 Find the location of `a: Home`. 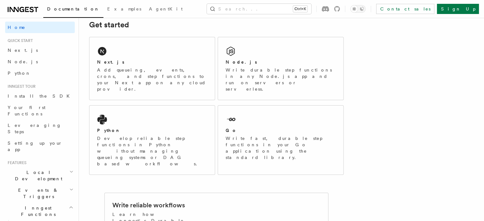

a: Home is located at coordinates (40, 27).